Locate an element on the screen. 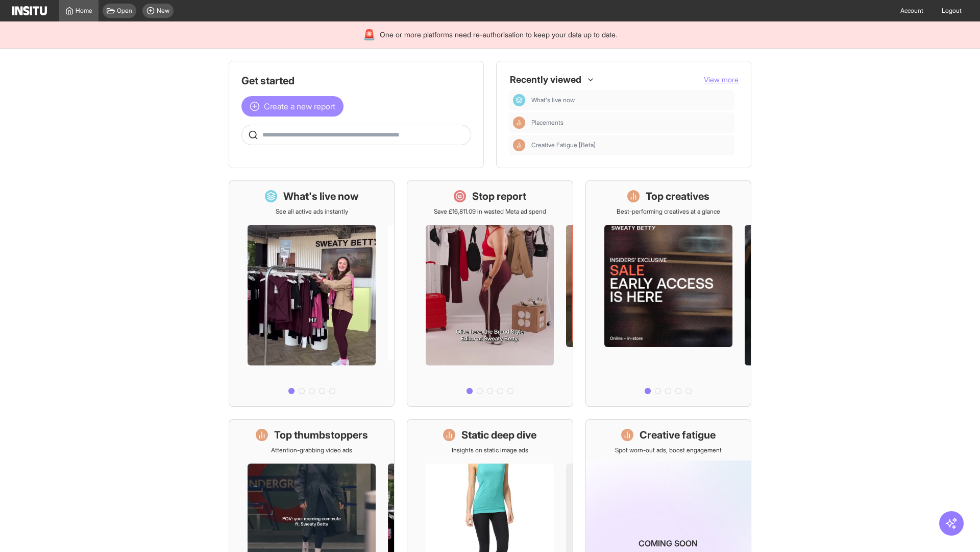 This screenshot has width=980, height=552. h1: Static deep dive is located at coordinates (499, 434).